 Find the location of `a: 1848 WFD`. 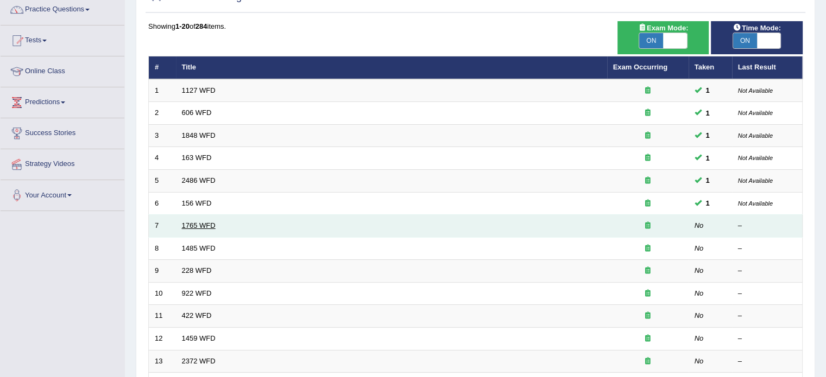

a: 1848 WFD is located at coordinates (199, 135).